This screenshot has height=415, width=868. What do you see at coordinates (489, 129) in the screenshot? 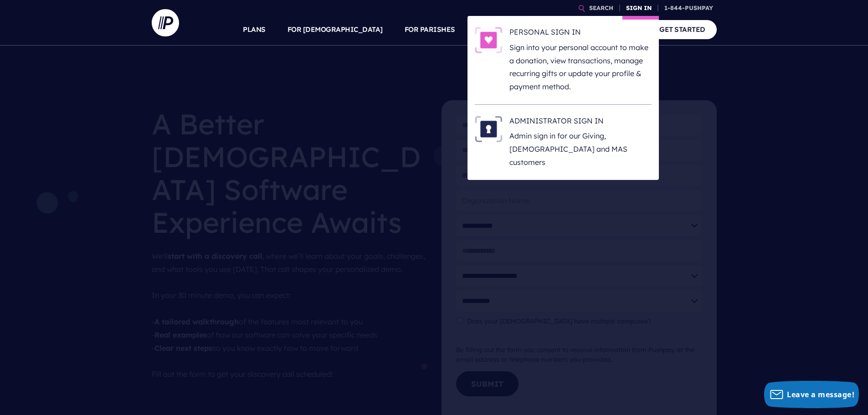
I see `img: ADMINISTRATOR SIGN IN - Illustration` at bounding box center [489, 129].